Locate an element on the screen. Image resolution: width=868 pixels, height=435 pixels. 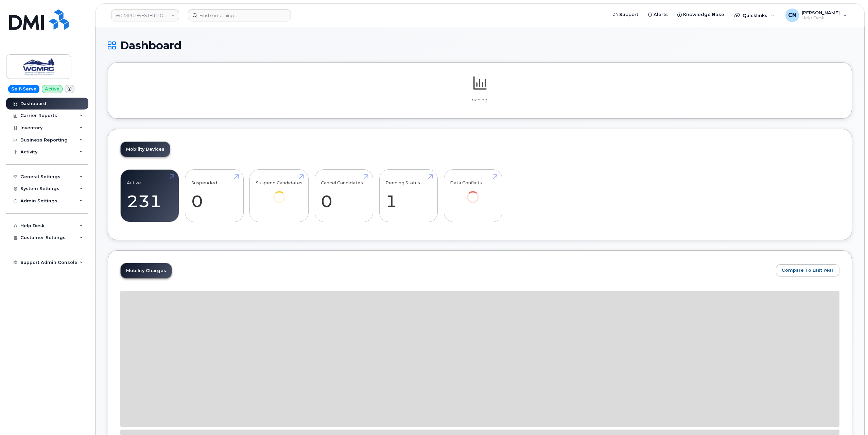
span: Compare To Last Year is located at coordinates (808, 270).